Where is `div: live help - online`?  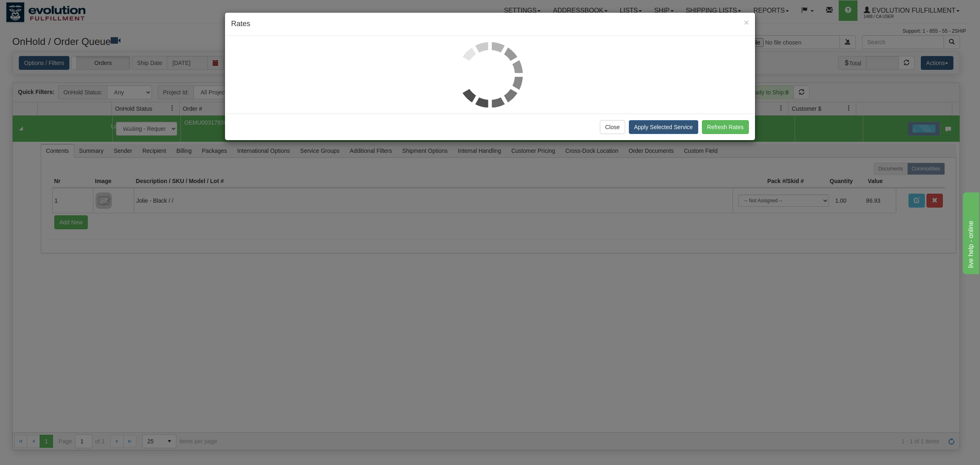
div: live help - online is located at coordinates (41, 10).